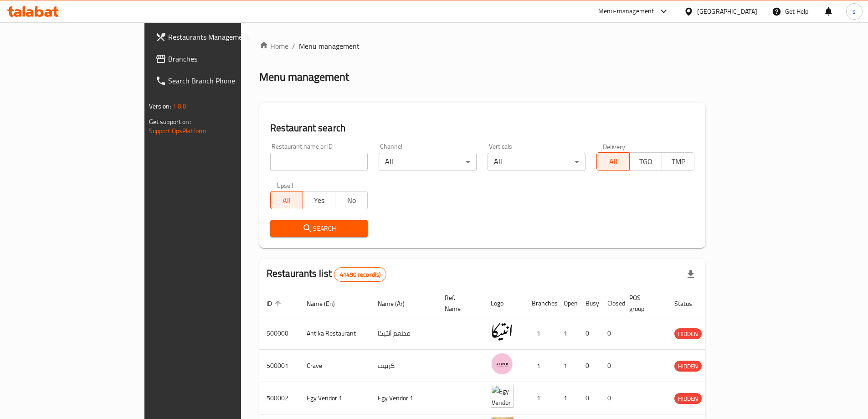 This screenshot has height=419, width=868. I want to click on img: Egy Vendor 1, so click(502, 396).